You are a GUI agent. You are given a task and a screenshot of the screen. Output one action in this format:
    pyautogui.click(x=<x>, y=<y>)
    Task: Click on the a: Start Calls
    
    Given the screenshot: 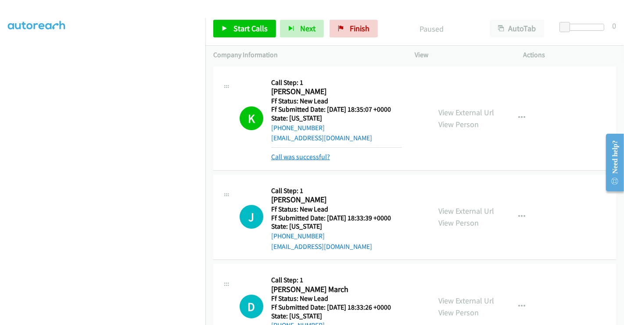 What is the action you would take?
    pyautogui.click(x=245, y=29)
    